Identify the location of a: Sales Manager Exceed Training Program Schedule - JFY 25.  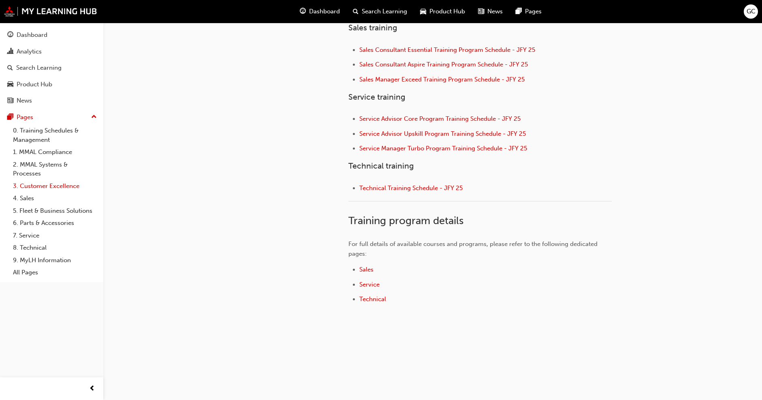
(442, 79).